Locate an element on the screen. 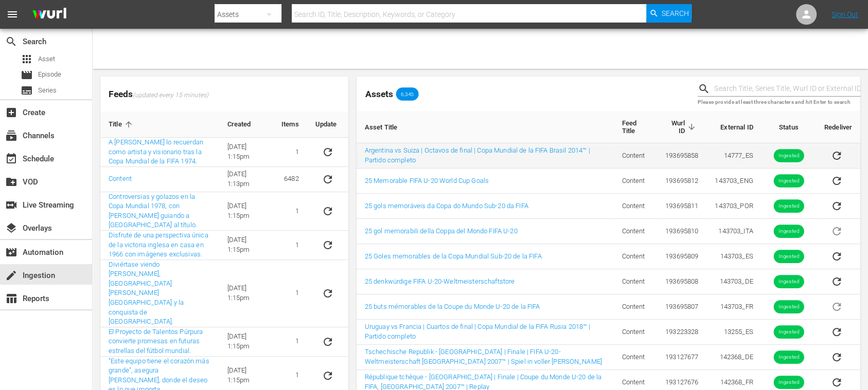 Image resolution: width=868 pixels, height=390 pixels. th: Feed Title is located at coordinates (634, 127).